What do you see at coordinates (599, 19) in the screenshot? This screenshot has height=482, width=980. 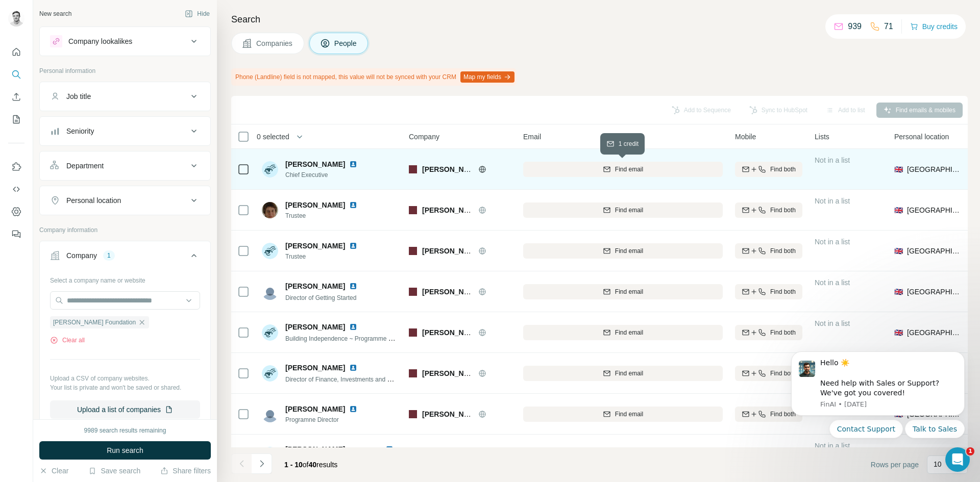 I see `h4: Search` at bounding box center [599, 19].